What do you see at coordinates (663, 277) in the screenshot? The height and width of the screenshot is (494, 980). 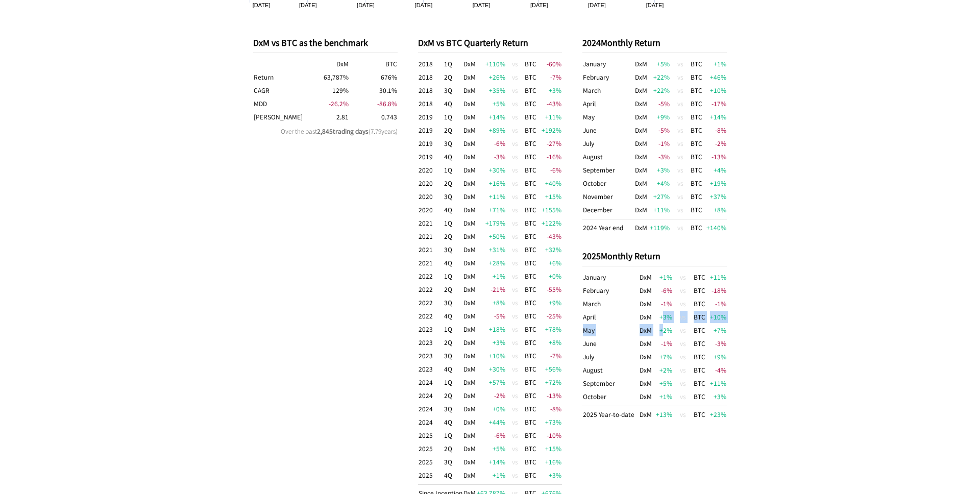 I see `td: +1 %` at bounding box center [663, 277].